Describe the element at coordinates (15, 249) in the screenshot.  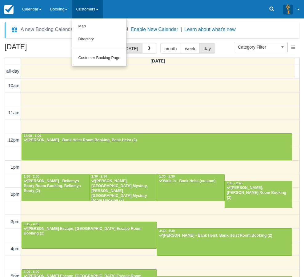
I see `span: 4pm` at that location.